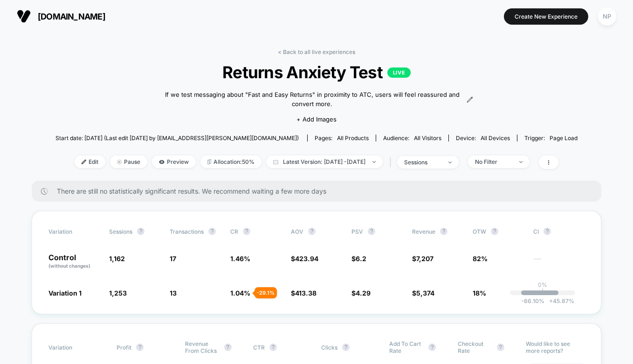 This screenshot has height=364, width=633. I want to click on p: 0%, so click(542, 285).